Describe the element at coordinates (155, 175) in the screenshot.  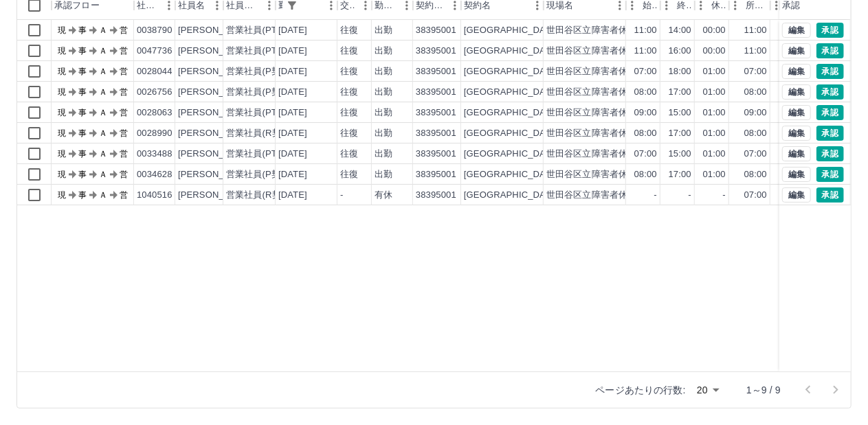
I see `div: 0034628` at that location.